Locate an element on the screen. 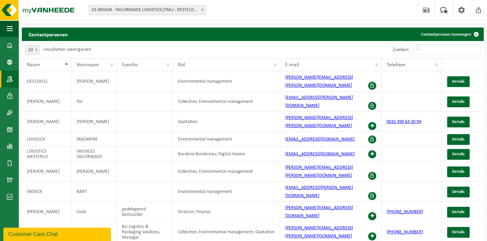  label: Zoeken: is located at coordinates (401, 50).